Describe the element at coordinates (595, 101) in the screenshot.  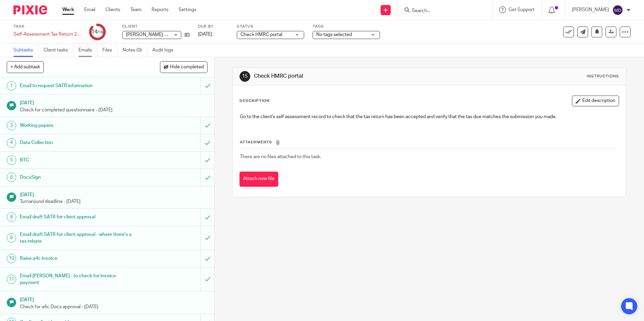
I see `button: Edit description` at that location.